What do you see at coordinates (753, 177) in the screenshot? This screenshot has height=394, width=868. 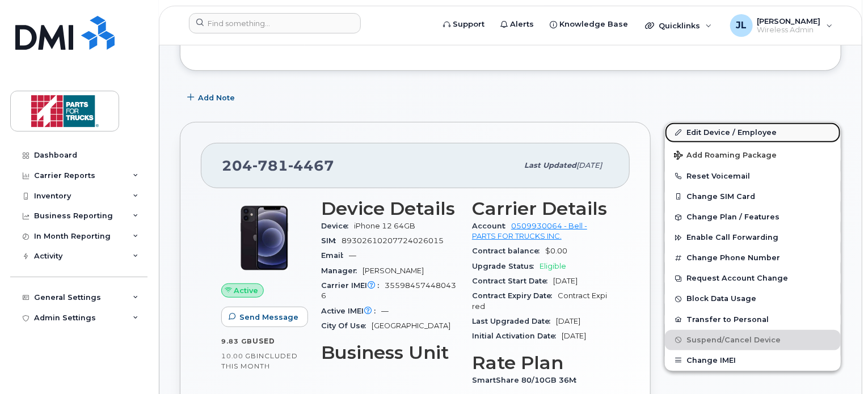 I see `button: Reset Voicemail` at bounding box center [753, 177].